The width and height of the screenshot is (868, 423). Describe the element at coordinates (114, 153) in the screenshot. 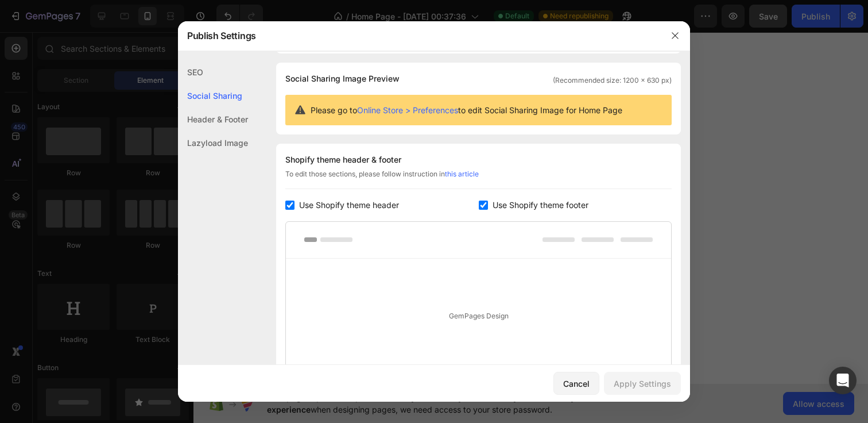

I see `span: Verbinde jedes Programm mit KI - ohne Programmieren, ohne IT-Wissen. Einfach klicken und loslegen.` at that location.